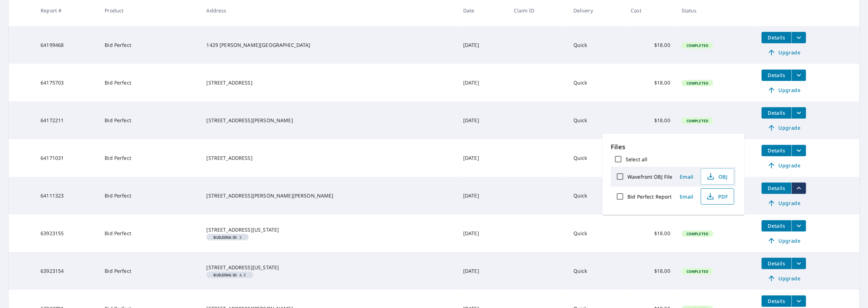  Describe the element at coordinates (799, 301) in the screenshot. I see `button: filesDropdownBtn-63922791` at that location.